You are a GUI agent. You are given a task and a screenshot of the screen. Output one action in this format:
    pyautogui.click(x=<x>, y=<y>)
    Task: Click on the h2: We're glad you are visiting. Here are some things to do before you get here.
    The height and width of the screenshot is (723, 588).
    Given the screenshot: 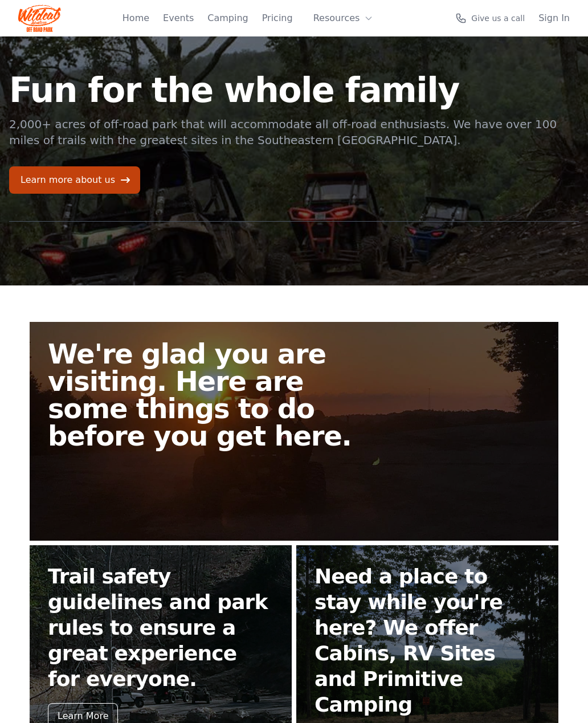 What is the action you would take?
    pyautogui.click(x=212, y=395)
    